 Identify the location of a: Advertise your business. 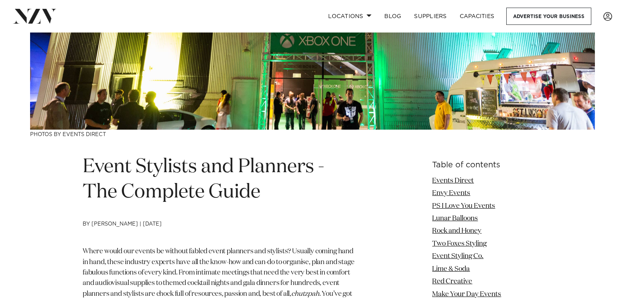
(548, 16).